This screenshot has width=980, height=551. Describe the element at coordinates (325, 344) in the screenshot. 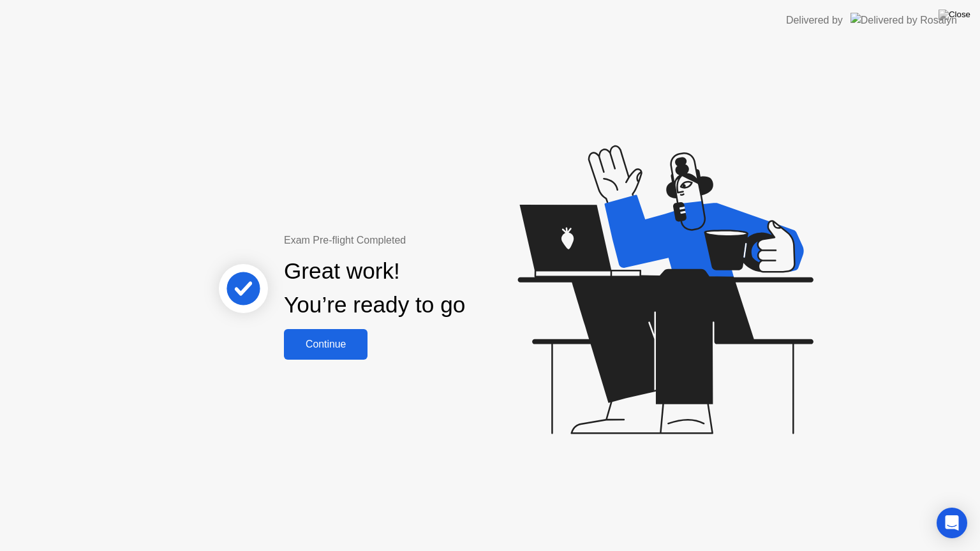

I see `button: Continue` at that location.